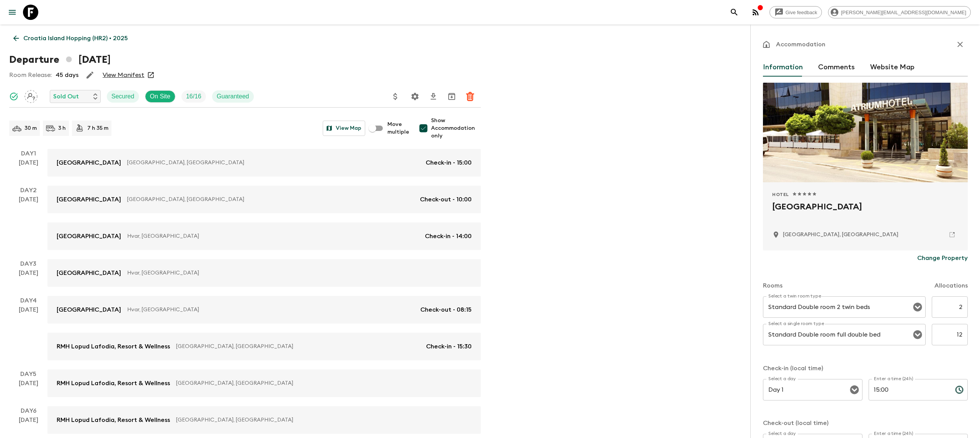 This screenshot has height=438, width=980. Describe the element at coordinates (433, 97) in the screenshot. I see `button: Download CSV` at that location.